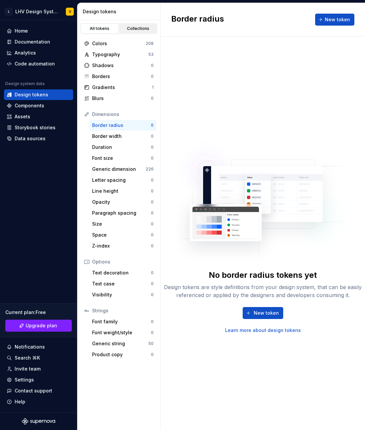 This screenshot has height=430, width=365. Describe the element at coordinates (39, 53) in the screenshot. I see `a: Analytics` at that location.